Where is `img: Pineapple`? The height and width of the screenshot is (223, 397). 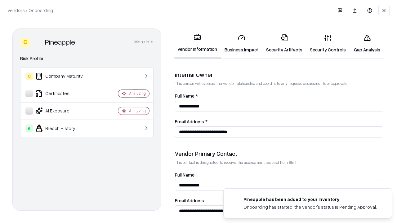
img: Pineapple is located at coordinates (38, 42).